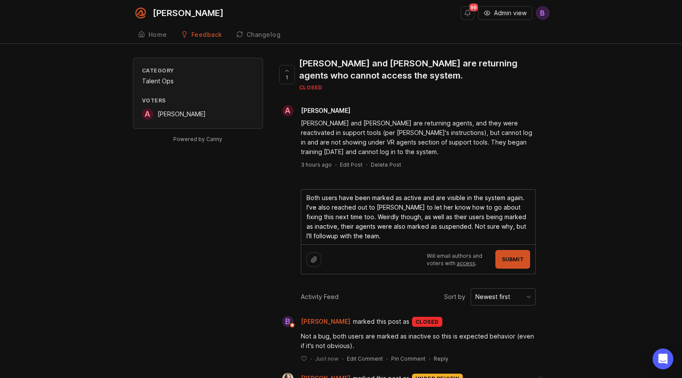  Describe the element at coordinates (418, 217) in the screenshot. I see `textarea: Both users have been marked as active and are visible in the system again. I've also reached out ...` at that location.